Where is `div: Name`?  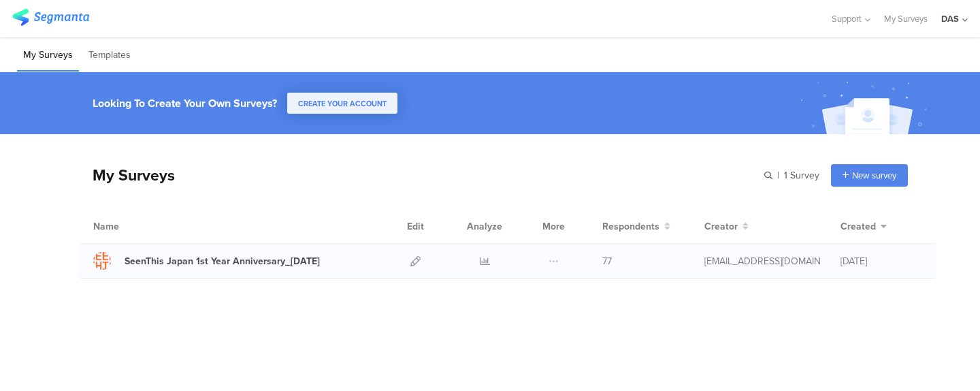
div: Name is located at coordinates (134, 226).